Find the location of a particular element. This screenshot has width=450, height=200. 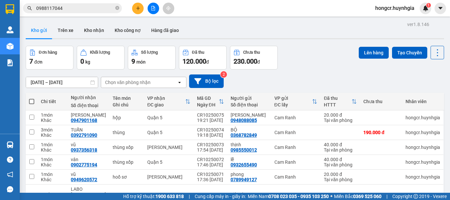

button: aim is located at coordinates (168, 8).